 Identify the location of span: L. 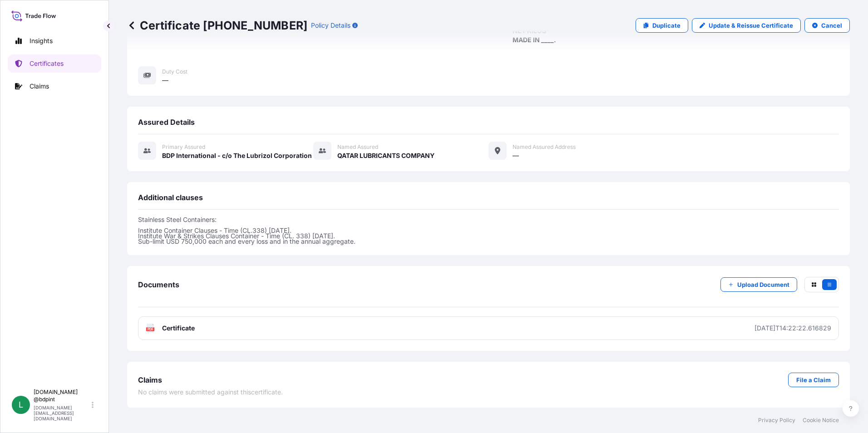
(21, 405).